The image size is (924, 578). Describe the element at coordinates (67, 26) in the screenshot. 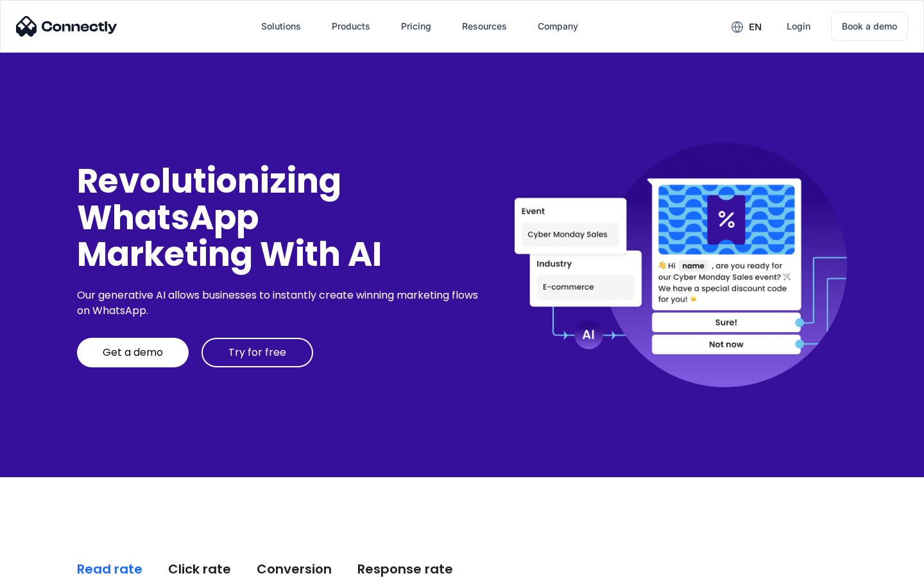

I see `img: Connectly Logo` at that location.